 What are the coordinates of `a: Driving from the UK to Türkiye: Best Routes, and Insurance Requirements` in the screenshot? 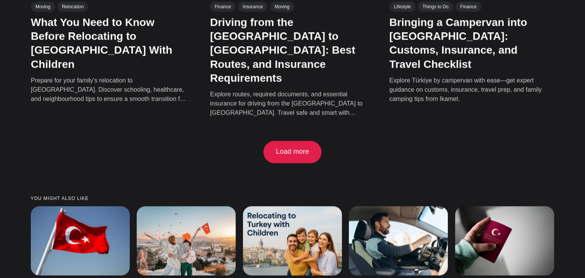 It's located at (398, 241).